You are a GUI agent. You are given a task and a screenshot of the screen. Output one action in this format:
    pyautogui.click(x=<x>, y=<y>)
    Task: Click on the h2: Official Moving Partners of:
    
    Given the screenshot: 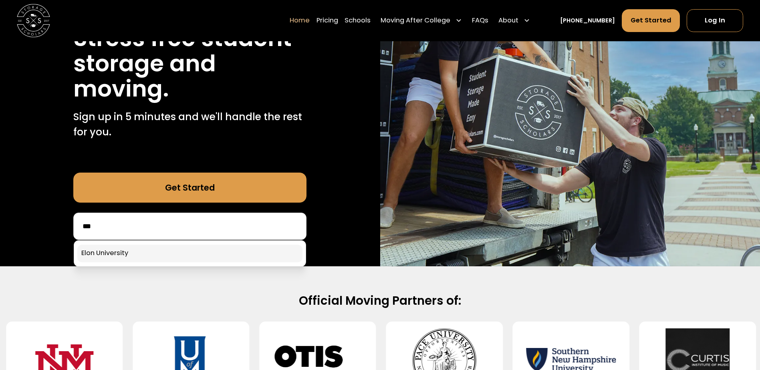 What is the action you would take?
    pyautogui.click(x=380, y=301)
    